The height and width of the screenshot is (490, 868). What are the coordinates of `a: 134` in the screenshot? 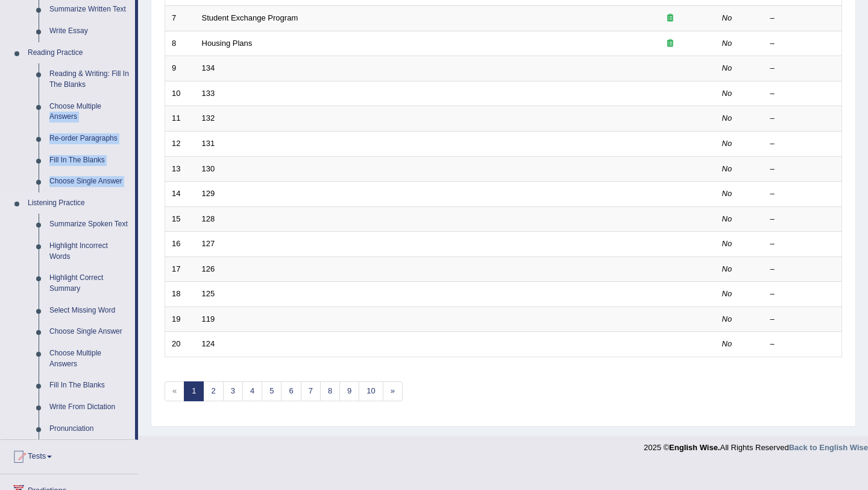 It's located at (209, 67).